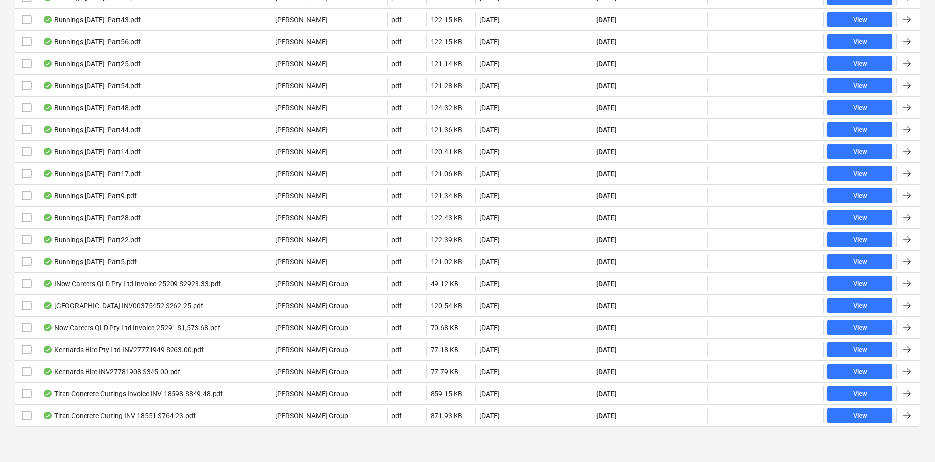  Describe the element at coordinates (446, 129) in the screenshot. I see `div: 121.36 KB` at that location.